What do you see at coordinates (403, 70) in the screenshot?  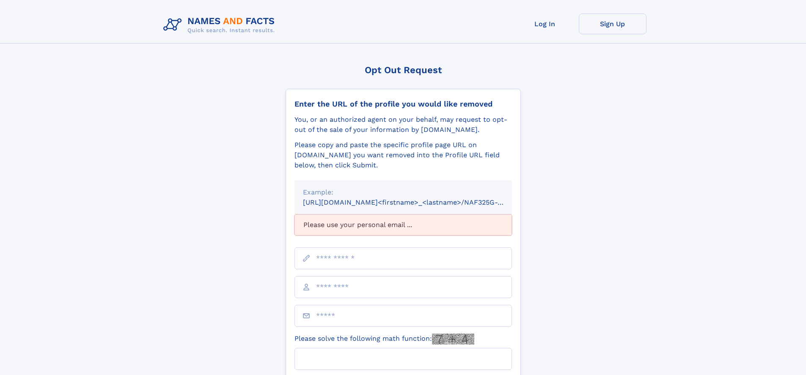 I see `div: Opt Out Request` at bounding box center [403, 70].